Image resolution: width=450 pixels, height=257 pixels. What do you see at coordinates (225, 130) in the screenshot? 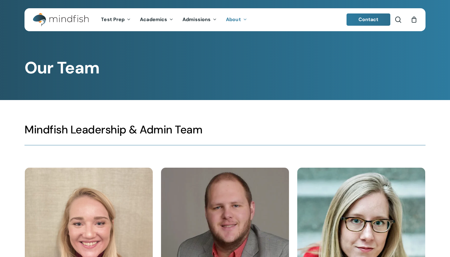
I see `h3: Mindfish Leadership & Admin Team` at bounding box center [225, 130].